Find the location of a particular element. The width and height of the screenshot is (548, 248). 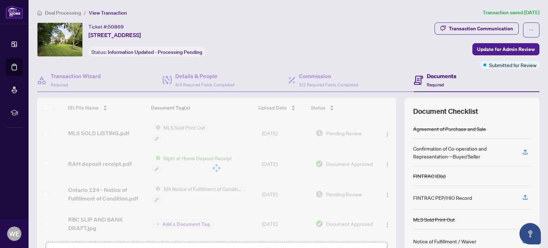

div: Notice of Fulfillment / Waiver is located at coordinates (445, 241).